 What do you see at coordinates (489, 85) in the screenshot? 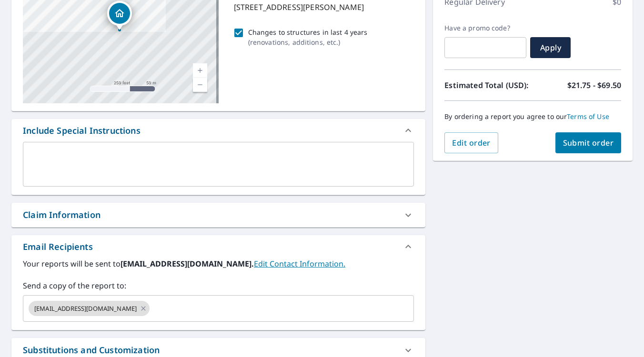
I see `p: Estimated Total (USD):` at bounding box center [489, 85].